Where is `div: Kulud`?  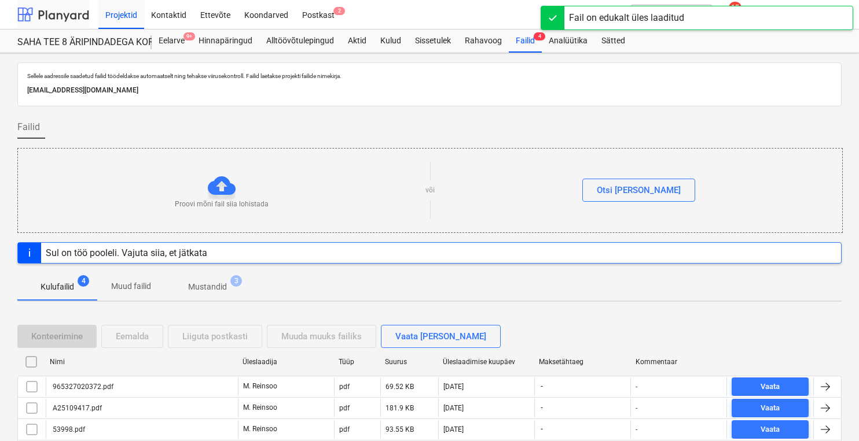 div: Kulud is located at coordinates (391, 41).